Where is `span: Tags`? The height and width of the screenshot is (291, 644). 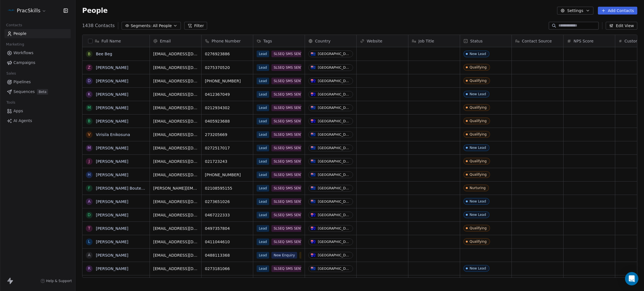
span: Tags is located at coordinates (267, 41).